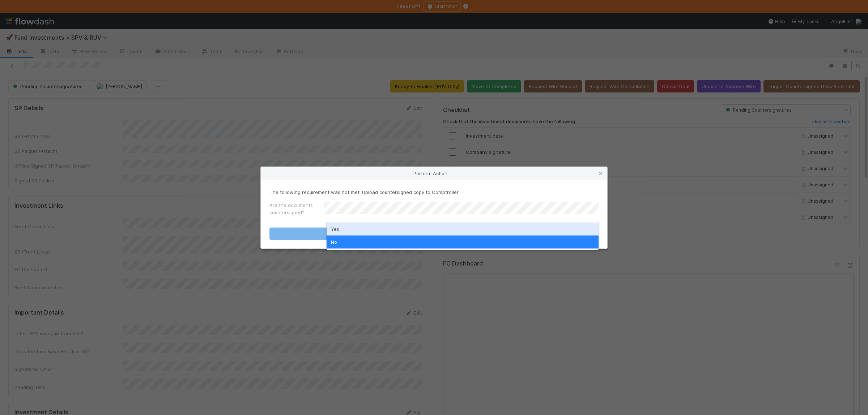 This screenshot has width=868, height=415. What do you see at coordinates (434, 192) in the screenshot?
I see `p: The following requirement was not met: Upload countersigned copy to Comptroller` at bounding box center [434, 192].